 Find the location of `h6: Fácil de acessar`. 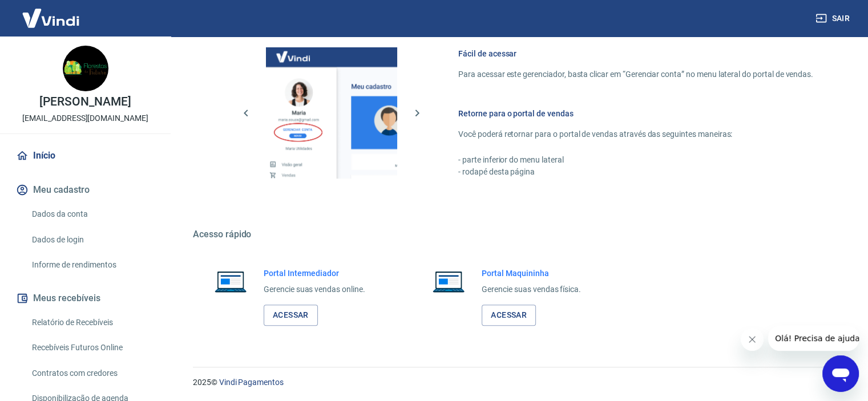

h6: Fácil de acessar is located at coordinates (636, 54).